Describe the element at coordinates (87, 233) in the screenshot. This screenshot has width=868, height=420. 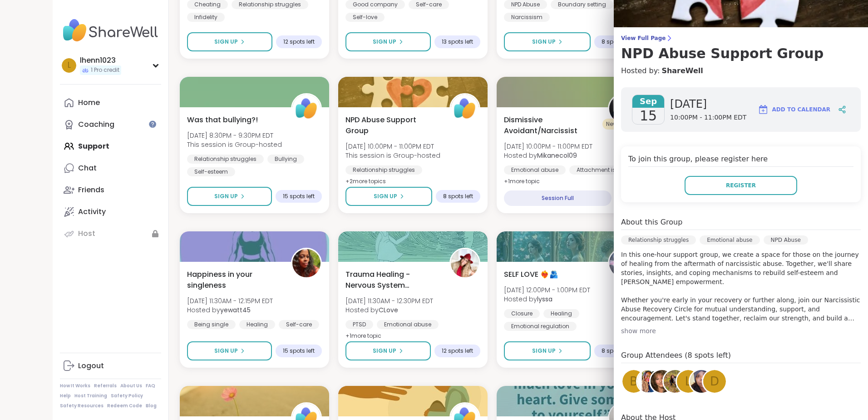
I see `div: Host` at that location.